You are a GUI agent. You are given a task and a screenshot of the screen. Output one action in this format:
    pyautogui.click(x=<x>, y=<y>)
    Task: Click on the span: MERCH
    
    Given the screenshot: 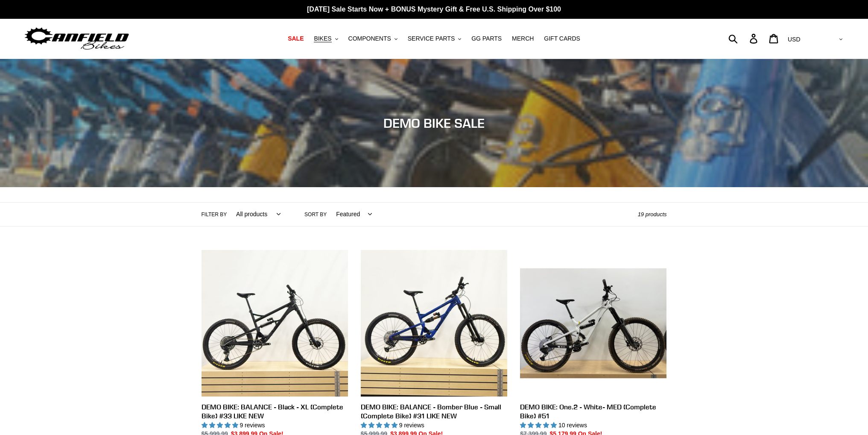 What is the action you would take?
    pyautogui.click(x=523, y=39)
    